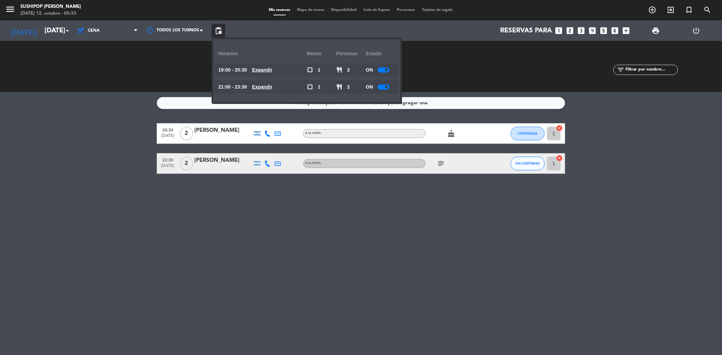  Describe the element at coordinates (697, 31) in the screenshot. I see `div: LOG OUT` at that location.